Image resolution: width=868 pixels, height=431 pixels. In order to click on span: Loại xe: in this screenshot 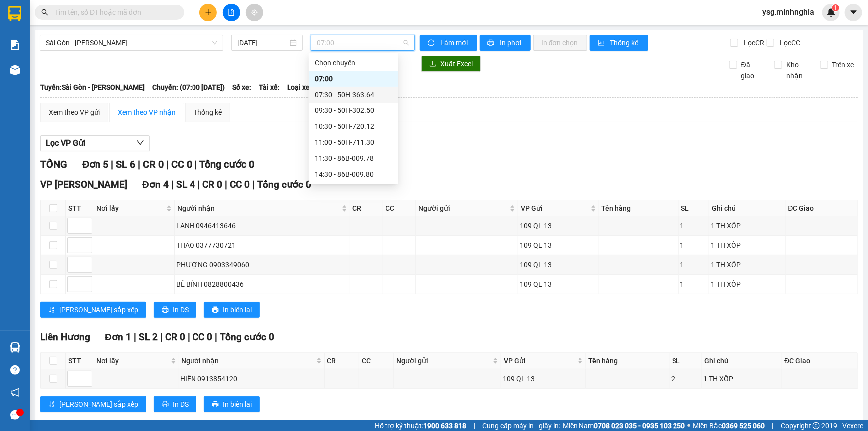, I will do `click(299, 87)`.